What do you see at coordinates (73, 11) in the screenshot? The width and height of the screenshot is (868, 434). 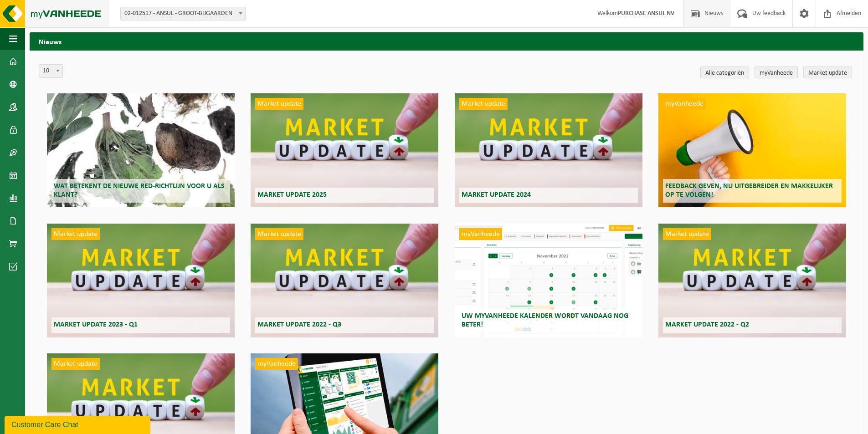 I see `div: Customer Care Chat` at bounding box center [73, 11].